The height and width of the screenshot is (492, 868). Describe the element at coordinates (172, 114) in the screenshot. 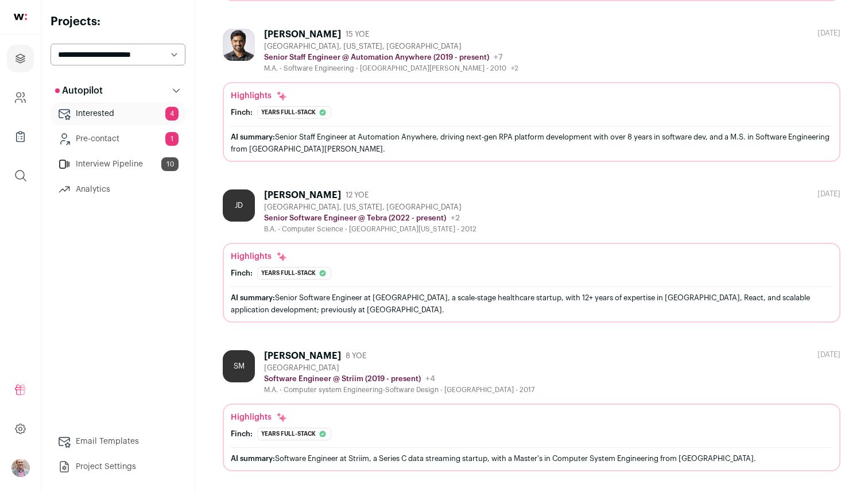

I see `span: 4` at that location.